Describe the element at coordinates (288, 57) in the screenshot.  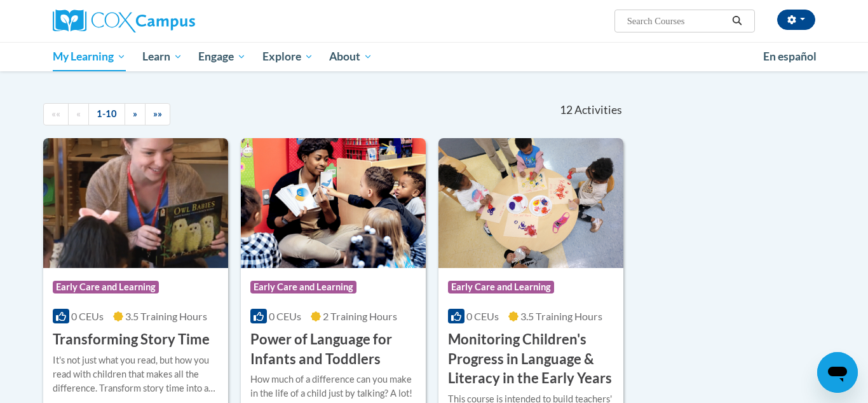
I see `span: Explore` at that location.